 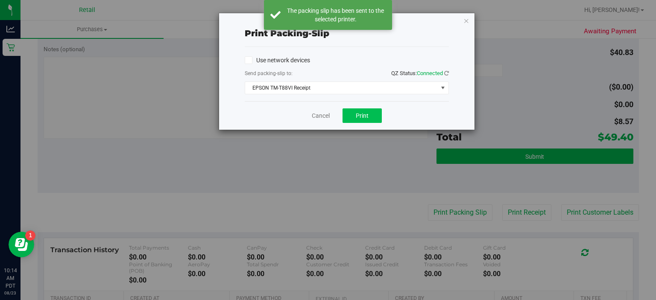 I want to click on span: Connected, so click(x=429, y=73).